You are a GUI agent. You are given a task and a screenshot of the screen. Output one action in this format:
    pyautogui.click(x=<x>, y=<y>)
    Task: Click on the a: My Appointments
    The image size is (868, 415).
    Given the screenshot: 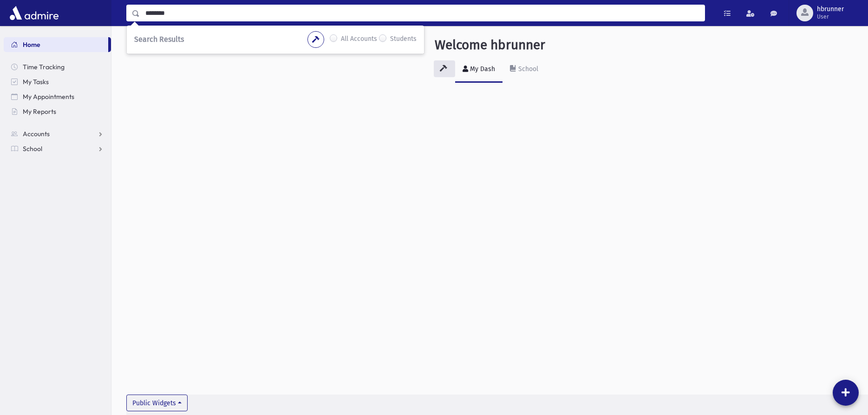 What is the action you would take?
    pyautogui.click(x=57, y=97)
    